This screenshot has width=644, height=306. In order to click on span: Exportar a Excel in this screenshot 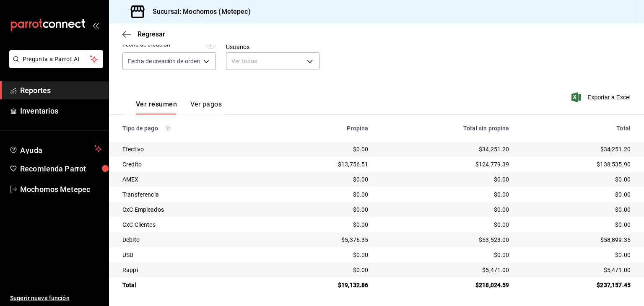, I will do `click(602, 97)`.